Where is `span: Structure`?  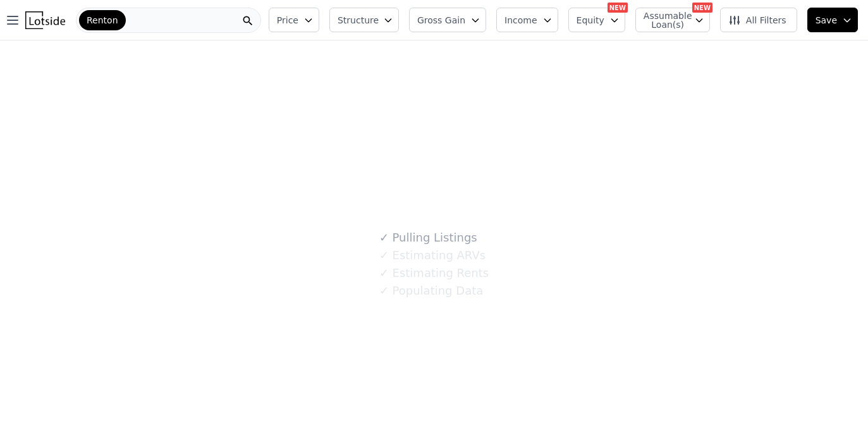
span: Structure is located at coordinates (358, 20).